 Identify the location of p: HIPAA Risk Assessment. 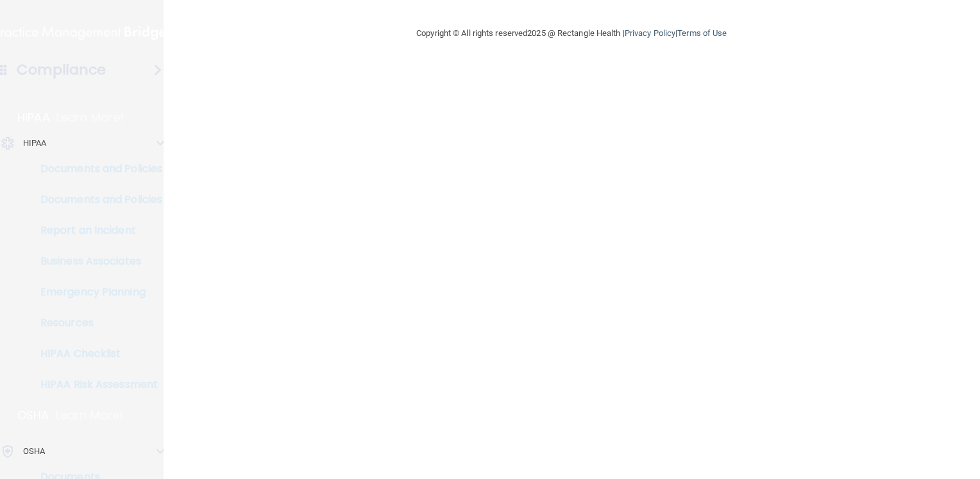
(96, 384).